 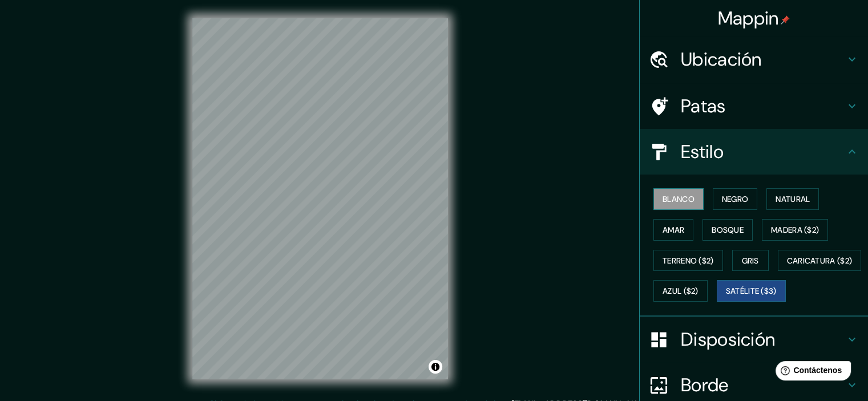 What do you see at coordinates (748, 18) in the screenshot?
I see `font: Mappin` at bounding box center [748, 18].